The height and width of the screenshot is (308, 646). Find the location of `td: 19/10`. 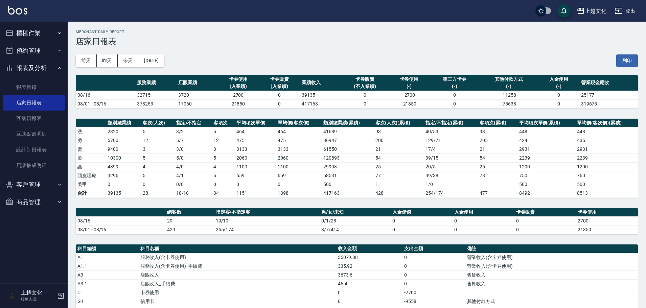

td: 19/10 is located at coordinates (267, 221).